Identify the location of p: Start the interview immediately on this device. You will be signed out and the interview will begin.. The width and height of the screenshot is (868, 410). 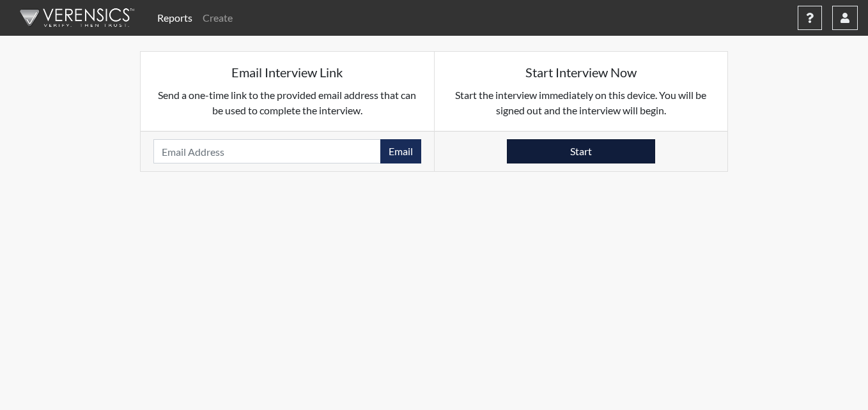
(581, 102).